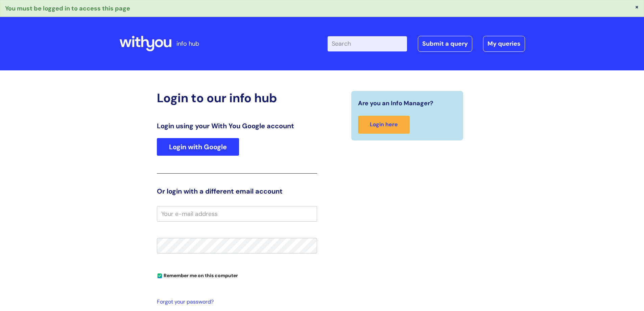  Describe the element at coordinates (395, 103) in the screenshot. I see `span: Are you an Info Manager?` at that location.